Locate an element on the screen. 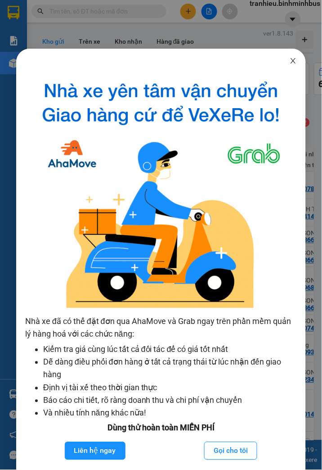 The image size is (322, 470). li: Kiểm tra giá cùng lúc tất cả đối tác để có giá tốt nhất is located at coordinates (170, 349).